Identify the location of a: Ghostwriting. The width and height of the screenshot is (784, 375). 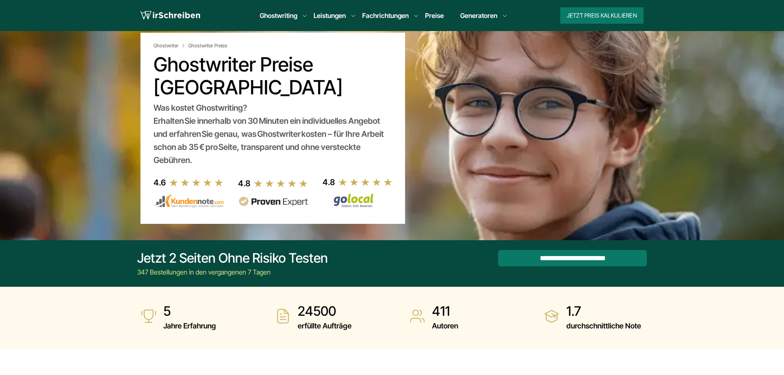
(278, 16).